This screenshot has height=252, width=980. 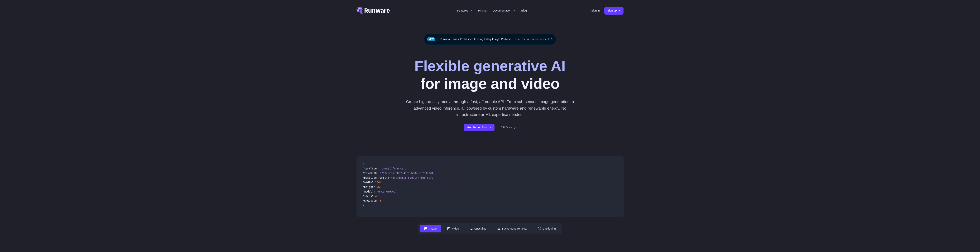 What do you see at coordinates (596, 11) in the screenshot?
I see `a: Sign in` at bounding box center [596, 11].